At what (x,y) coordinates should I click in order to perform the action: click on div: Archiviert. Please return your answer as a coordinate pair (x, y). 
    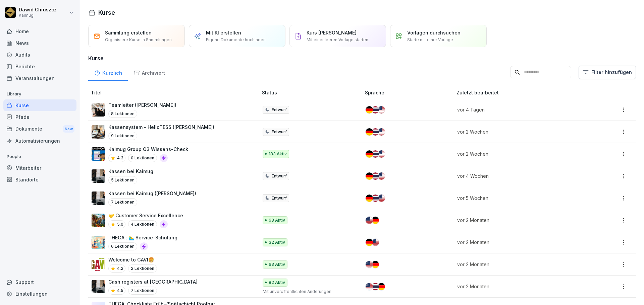
    Looking at the image, I should click on (149, 72).